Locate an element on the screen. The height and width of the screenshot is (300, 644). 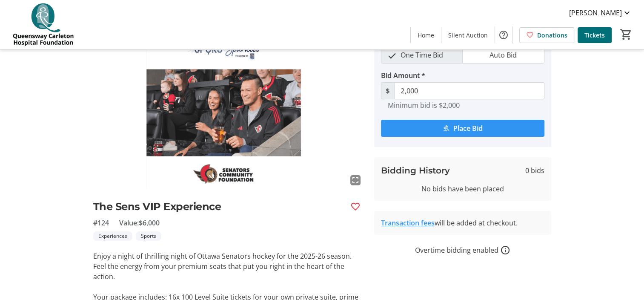
label: Bid Amount * is located at coordinates (403, 75).